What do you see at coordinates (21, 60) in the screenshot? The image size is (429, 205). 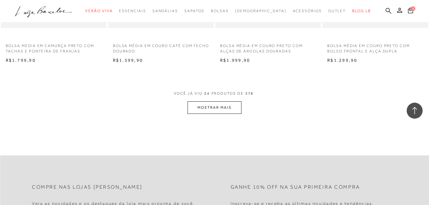 I see `span: R$1.799,90` at bounding box center [21, 60].